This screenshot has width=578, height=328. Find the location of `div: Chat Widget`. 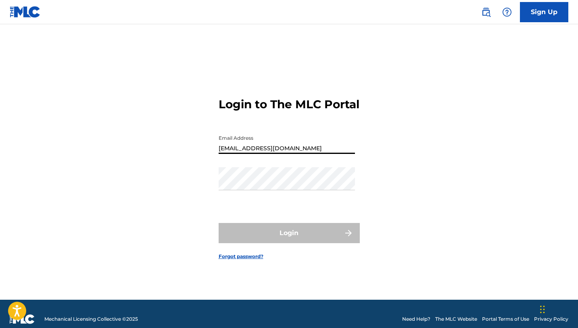

div: Chat Widget is located at coordinates (558, 308).